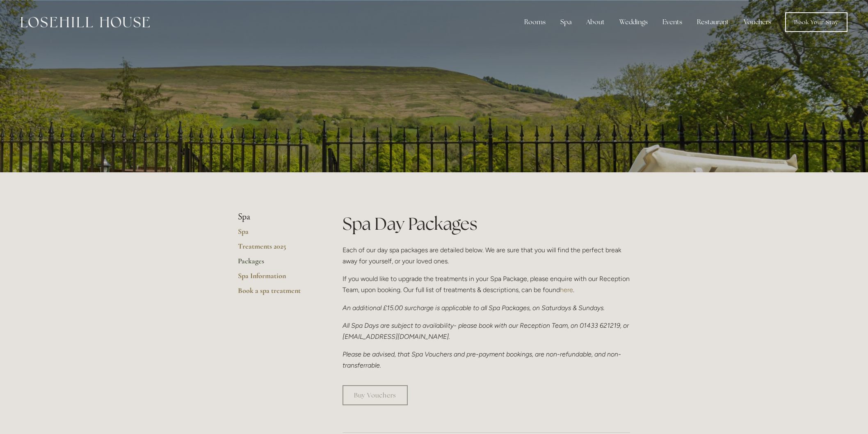  I want to click on div: Rooms, so click(535, 22).